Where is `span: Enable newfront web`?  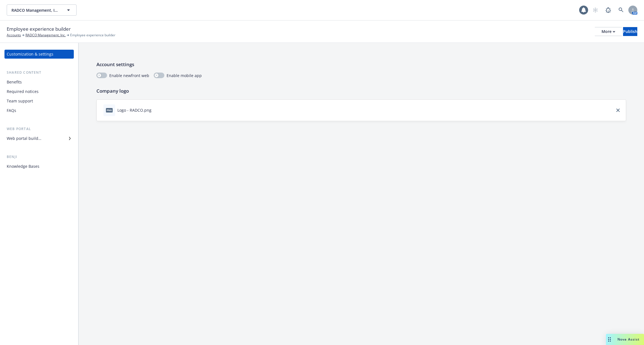 span: Enable newfront web is located at coordinates (129, 75).